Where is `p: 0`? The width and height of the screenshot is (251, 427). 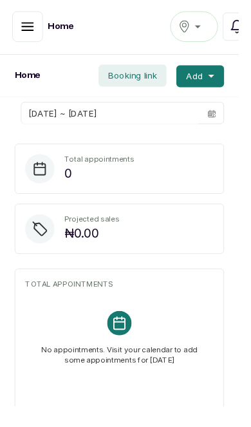 p: 0 is located at coordinates (104, 182).